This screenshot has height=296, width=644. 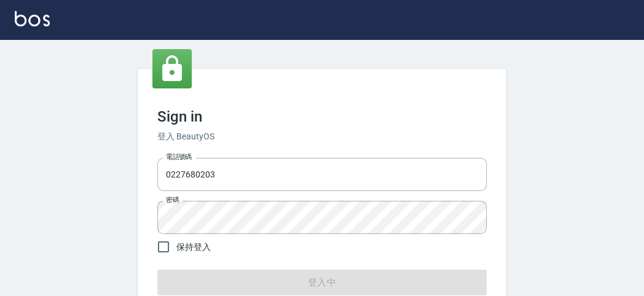 What do you see at coordinates (194, 247) in the screenshot?
I see `span: 保持登入` at bounding box center [194, 247].